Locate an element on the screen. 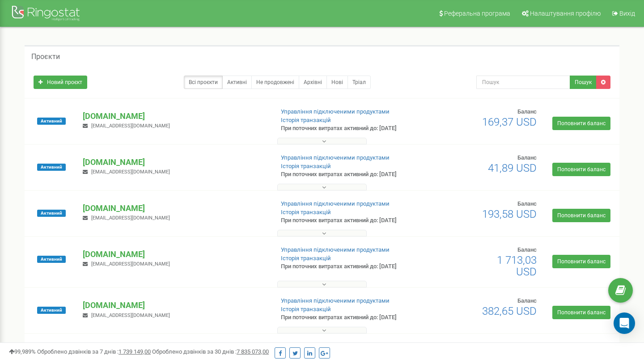 This screenshot has width=644, height=363. span: Реферальна програма is located at coordinates (477, 13).